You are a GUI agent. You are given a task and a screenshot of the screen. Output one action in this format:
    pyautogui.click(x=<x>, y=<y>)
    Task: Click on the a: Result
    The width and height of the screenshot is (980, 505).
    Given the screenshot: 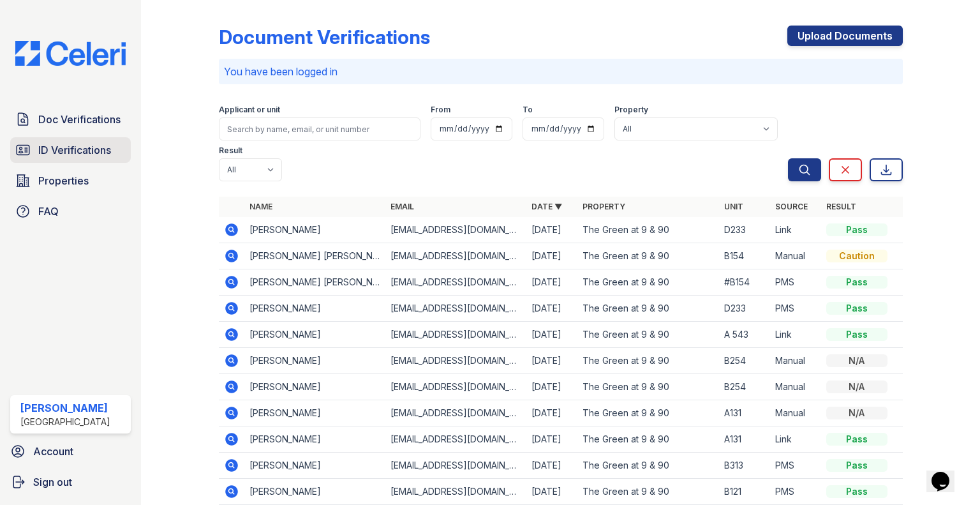 What is the action you would take?
    pyautogui.click(x=841, y=206)
    